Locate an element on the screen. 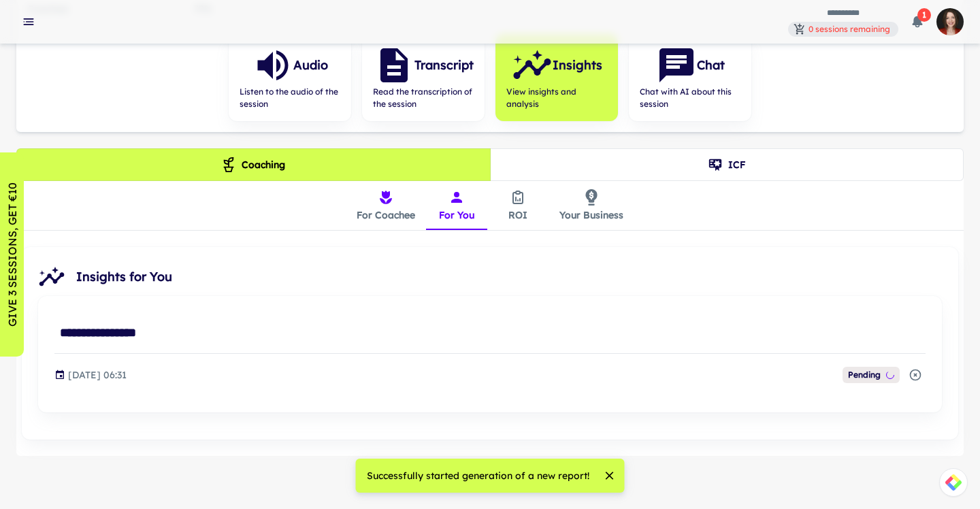 The height and width of the screenshot is (509, 980). span: Insights for You is located at coordinates (512, 277).